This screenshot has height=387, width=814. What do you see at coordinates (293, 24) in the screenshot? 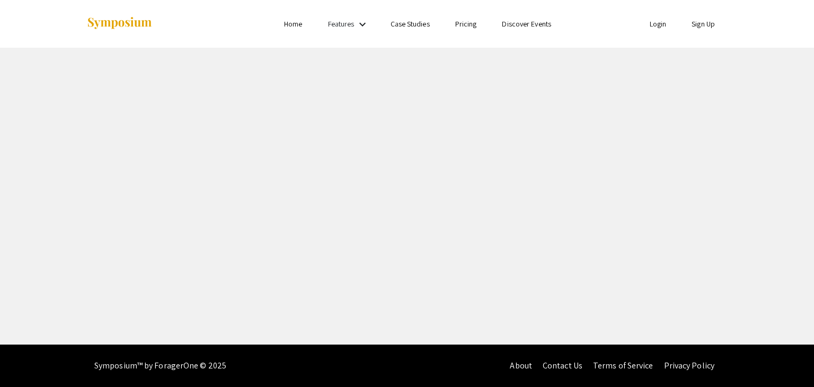
I see `a: Home` at bounding box center [293, 24].